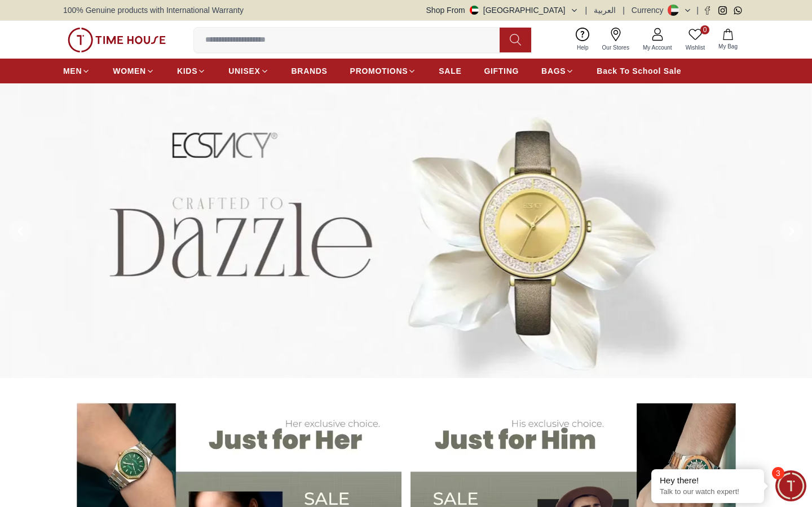 The image size is (812, 507). I want to click on span: MEN, so click(72, 71).